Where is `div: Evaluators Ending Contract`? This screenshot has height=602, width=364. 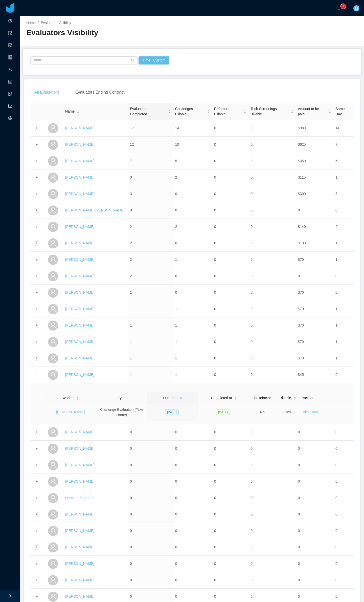
div: Evaluators Ending Contract is located at coordinates (100, 92).